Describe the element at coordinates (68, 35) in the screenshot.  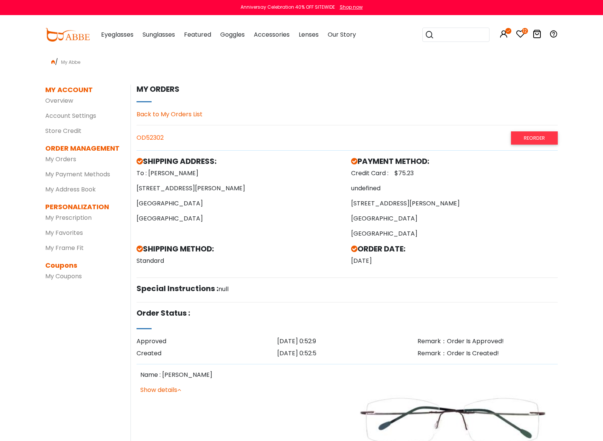
I see `img: abbeglasses.com` at that location.